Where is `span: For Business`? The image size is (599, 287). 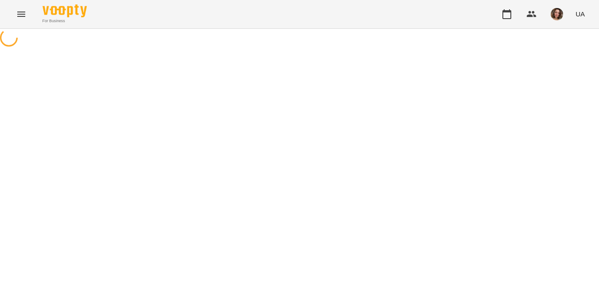 span: For Business is located at coordinates (65, 21).